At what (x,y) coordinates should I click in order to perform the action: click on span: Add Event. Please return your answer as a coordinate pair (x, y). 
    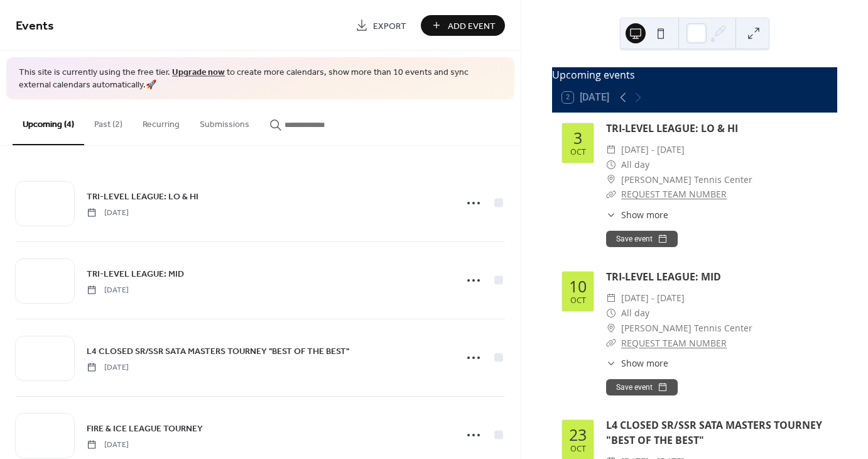
    Looking at the image, I should click on (472, 26).